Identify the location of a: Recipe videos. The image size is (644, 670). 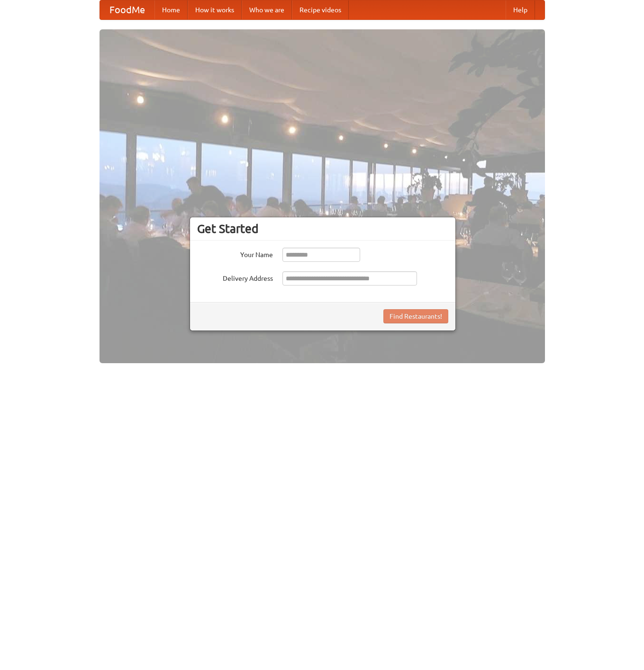
(320, 10).